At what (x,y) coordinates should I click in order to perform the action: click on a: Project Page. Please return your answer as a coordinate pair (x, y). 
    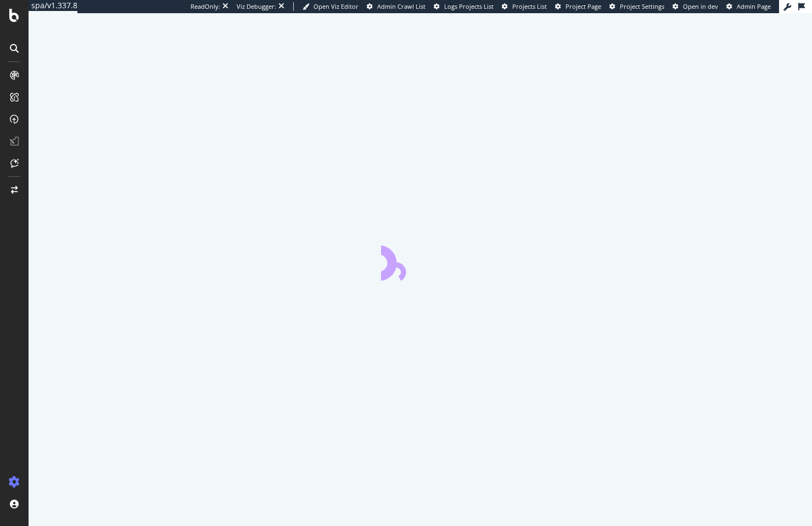
    Looking at the image, I should click on (578, 7).